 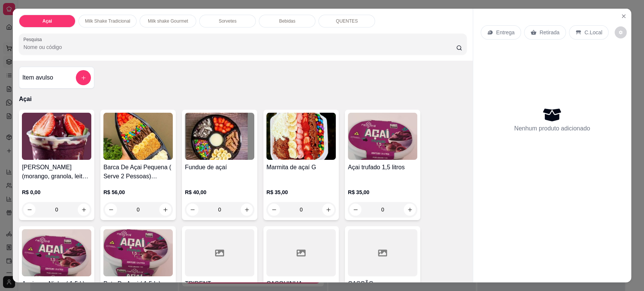 I want to click on p: Entrega, so click(x=505, y=32).